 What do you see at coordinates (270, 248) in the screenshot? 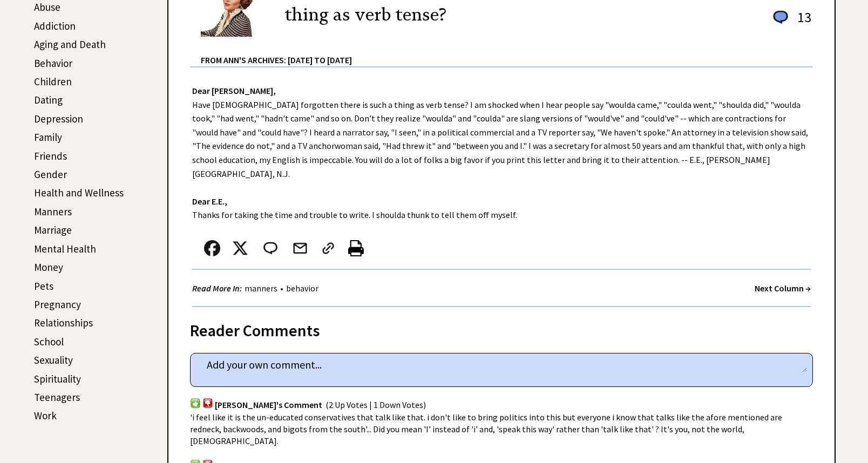
I see `img: message_round%202.png` at bounding box center [270, 248].